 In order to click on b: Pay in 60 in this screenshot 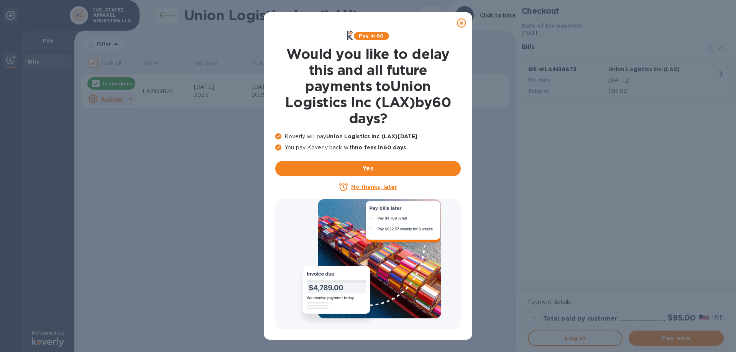, I will do `click(371, 36)`.